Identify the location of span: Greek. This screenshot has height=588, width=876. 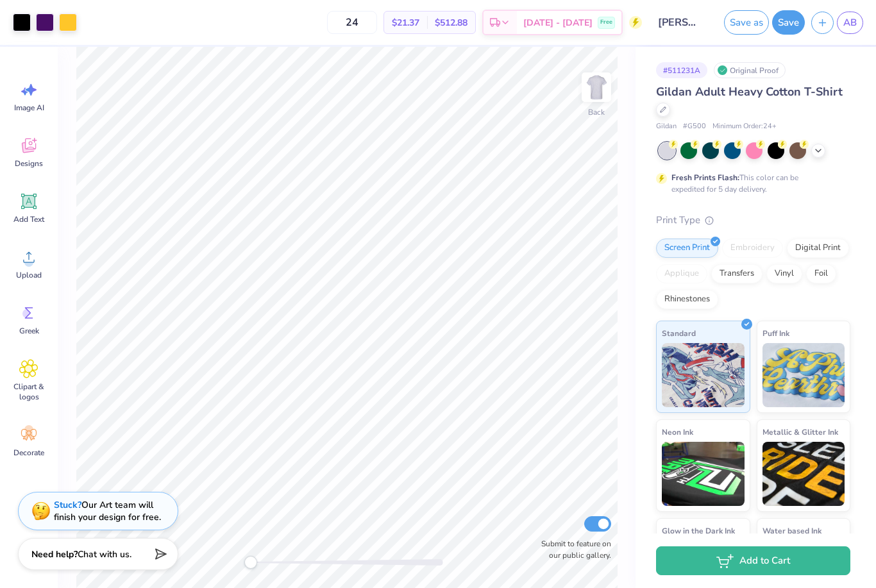
(29, 331).